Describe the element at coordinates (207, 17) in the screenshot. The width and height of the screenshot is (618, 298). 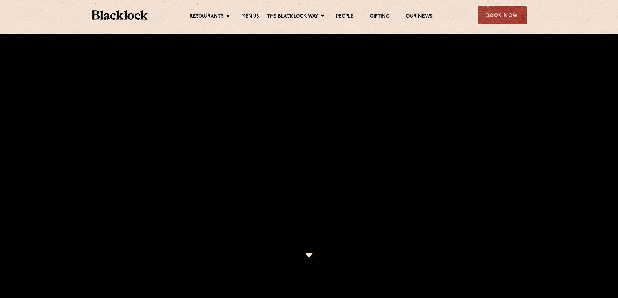
I see `a: Restaurants` at that location.